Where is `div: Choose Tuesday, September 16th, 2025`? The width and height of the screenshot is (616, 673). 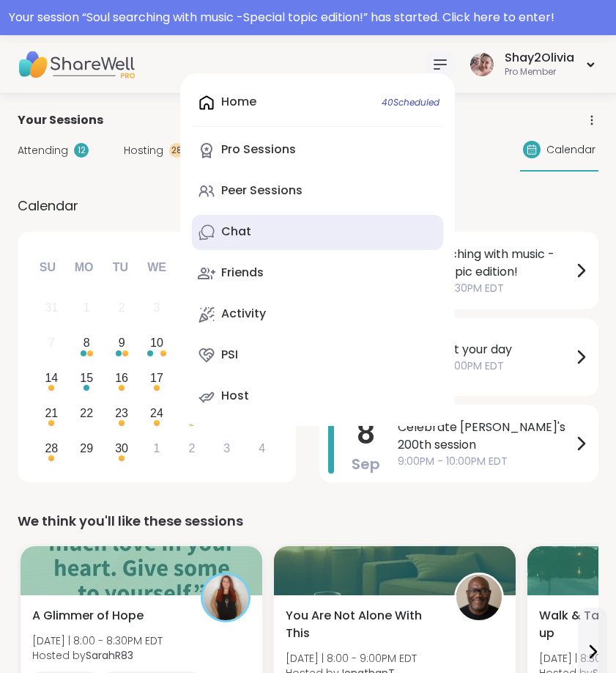 div: Choose Tuesday, September 16th, 2025 is located at coordinates (122, 378).